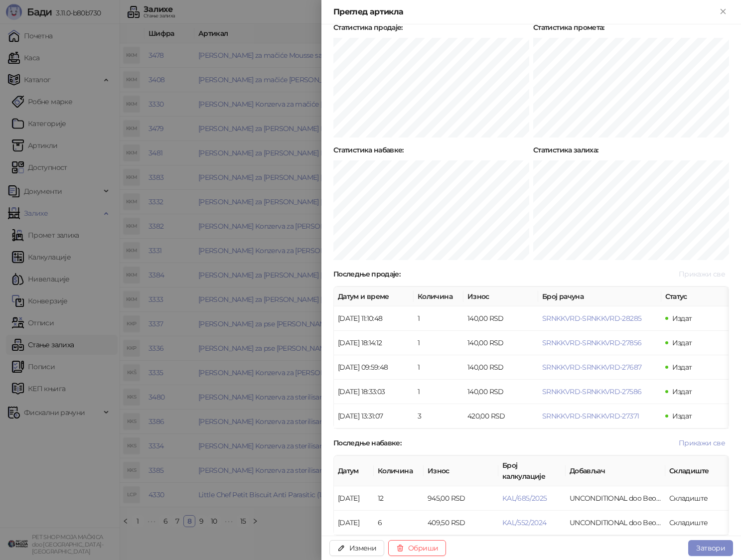 The image size is (741, 560). I want to click on th: Број калкулације, so click(532, 471).